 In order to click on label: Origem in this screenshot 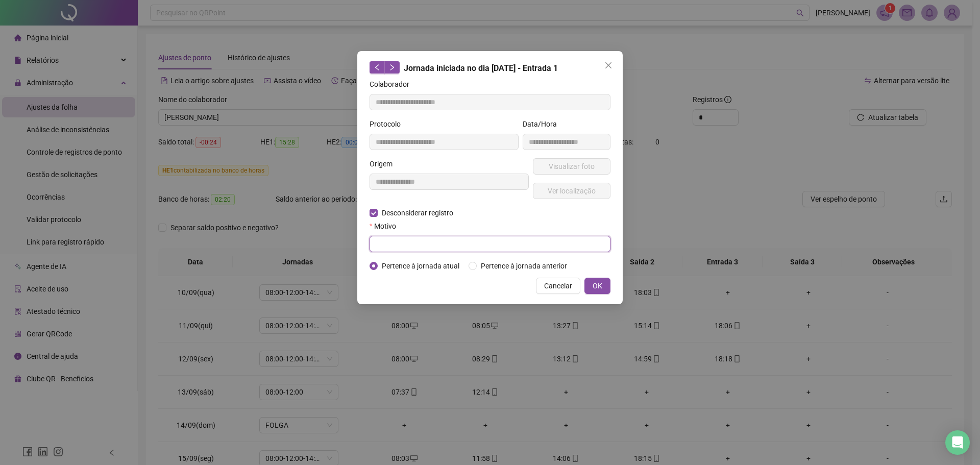, I will do `click(385, 163)`.